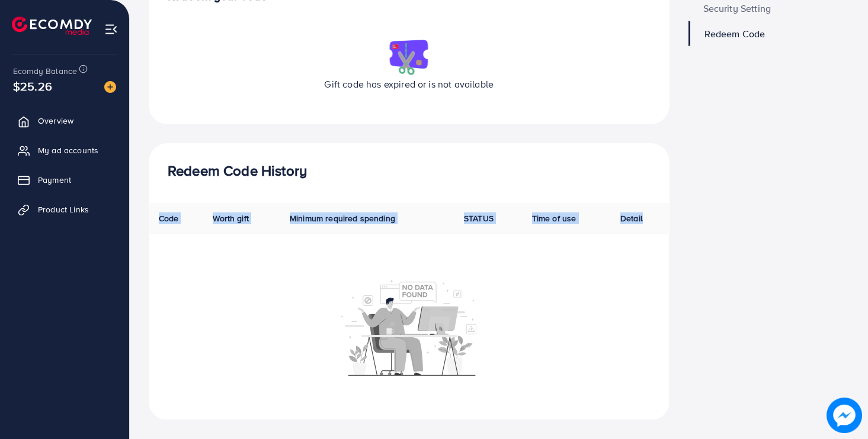  I want to click on div: Gift code has expired or is not available, so click(409, 63).